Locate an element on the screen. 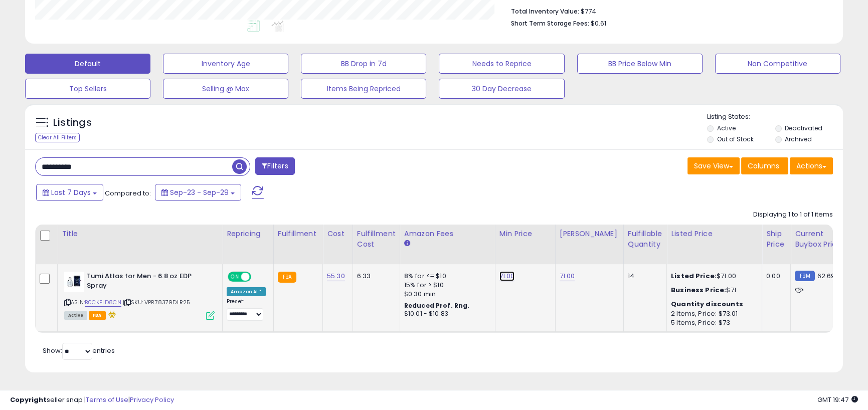 The height and width of the screenshot is (410, 868). a: Privacy Policy is located at coordinates (152, 400).